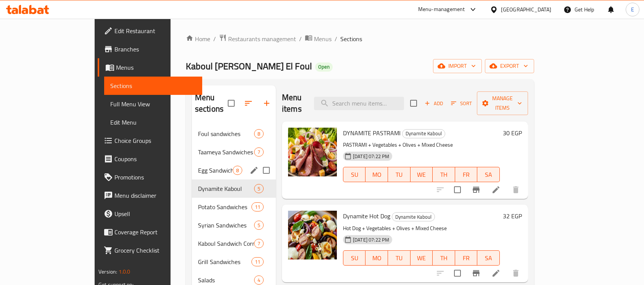 This screenshot has width=644, height=285. What do you see at coordinates (215, 170) in the screenshot?
I see `div: Egg Sandwiches` at bounding box center [215, 170].